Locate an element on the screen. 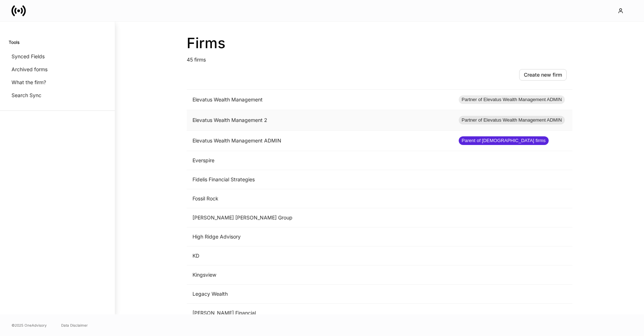 Image resolution: width=644 pixels, height=336 pixels. td: High Ridge Advisory is located at coordinates (320, 237).